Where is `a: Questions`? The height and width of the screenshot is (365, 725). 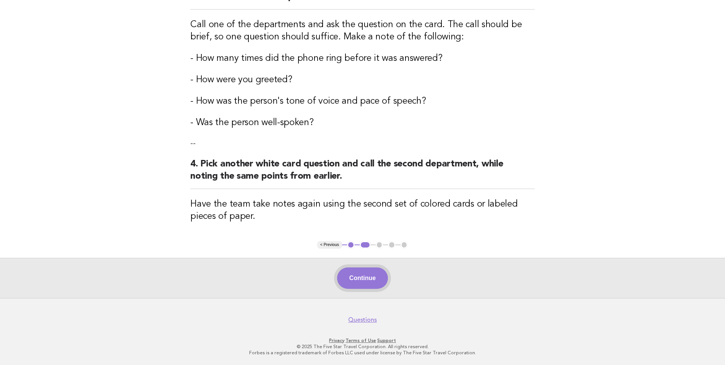
a: Questions is located at coordinates (362, 320).